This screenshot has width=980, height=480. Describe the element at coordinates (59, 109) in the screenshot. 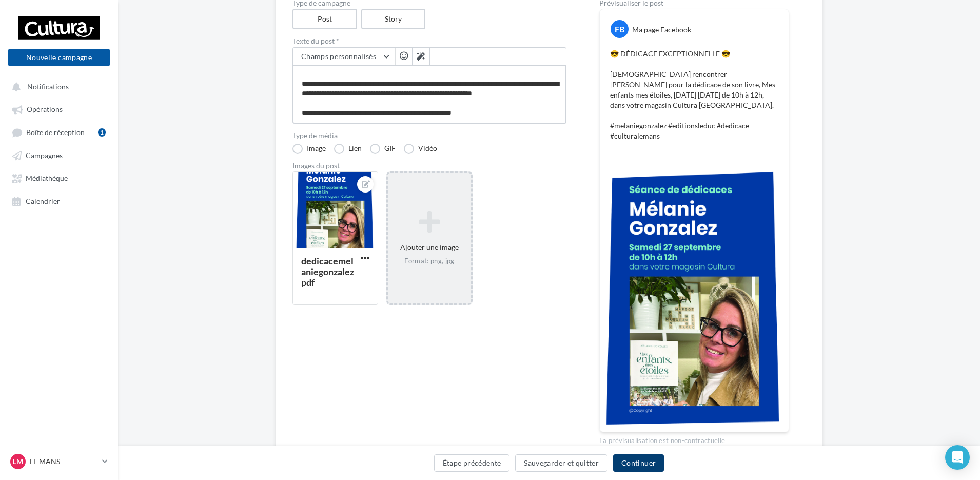

I see `a: Opérations` at that location.